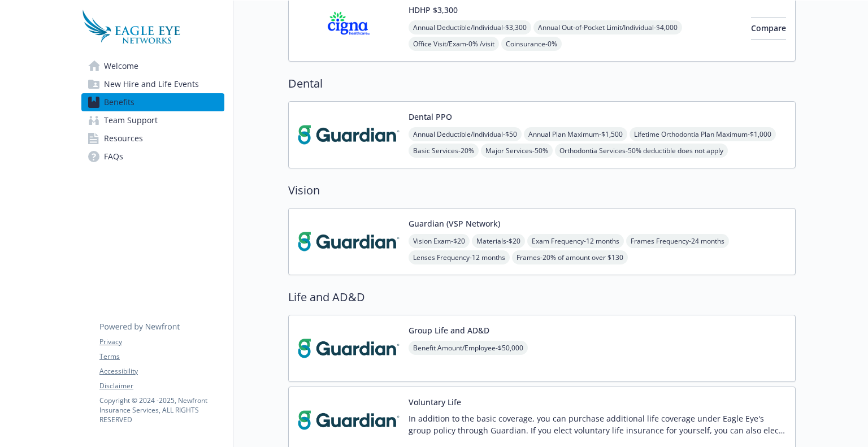  I want to click on span: Orthodontia Services - 50% deductible does not apply, so click(641, 150).